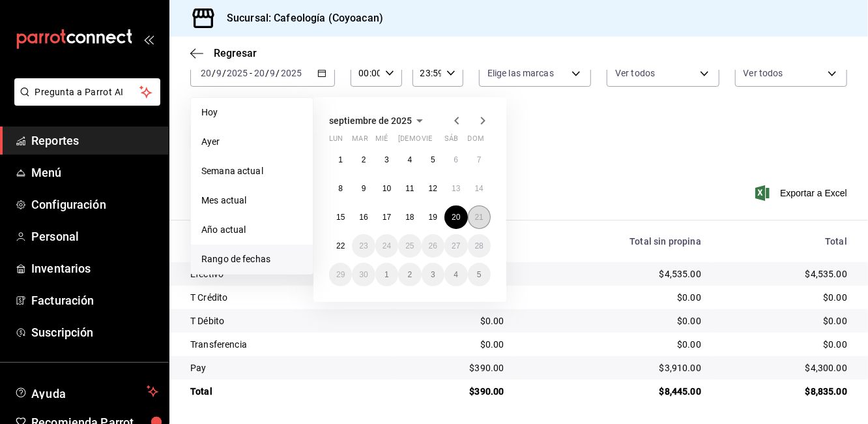 This screenshot has width=868, height=424. What do you see at coordinates (613, 241) in the screenshot?
I see `div: Total sin propina` at bounding box center [613, 241].